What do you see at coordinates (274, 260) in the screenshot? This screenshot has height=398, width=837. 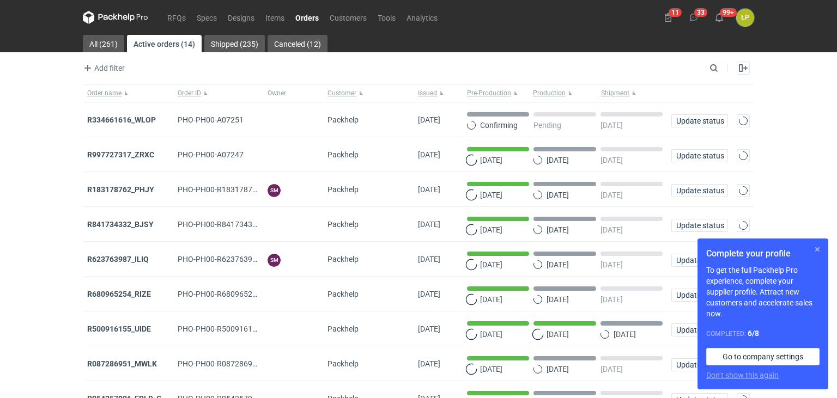 I see `figcaption: SM` at bounding box center [274, 260].